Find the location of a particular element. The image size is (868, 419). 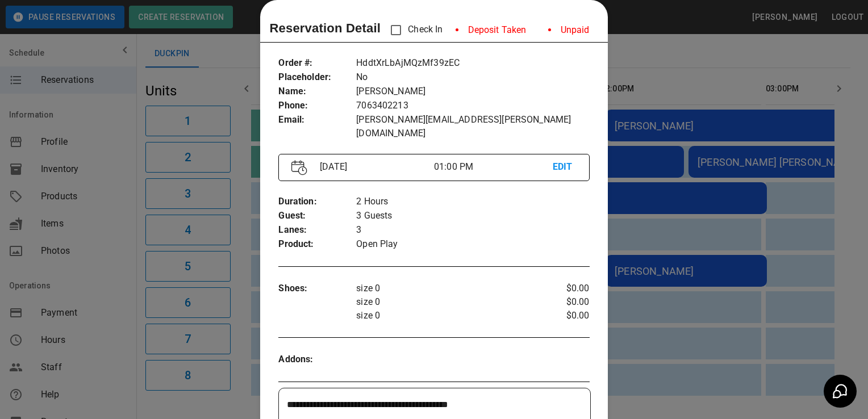

p: Guest : is located at coordinates (317, 216).